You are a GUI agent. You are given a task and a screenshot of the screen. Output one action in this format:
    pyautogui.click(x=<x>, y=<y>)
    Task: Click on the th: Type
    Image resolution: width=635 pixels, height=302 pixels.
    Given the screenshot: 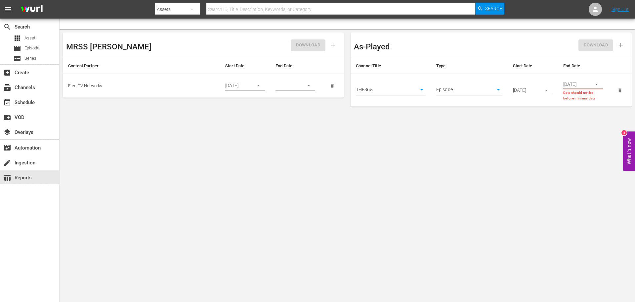 What is the action you would take?
    pyautogui.click(x=470, y=66)
    